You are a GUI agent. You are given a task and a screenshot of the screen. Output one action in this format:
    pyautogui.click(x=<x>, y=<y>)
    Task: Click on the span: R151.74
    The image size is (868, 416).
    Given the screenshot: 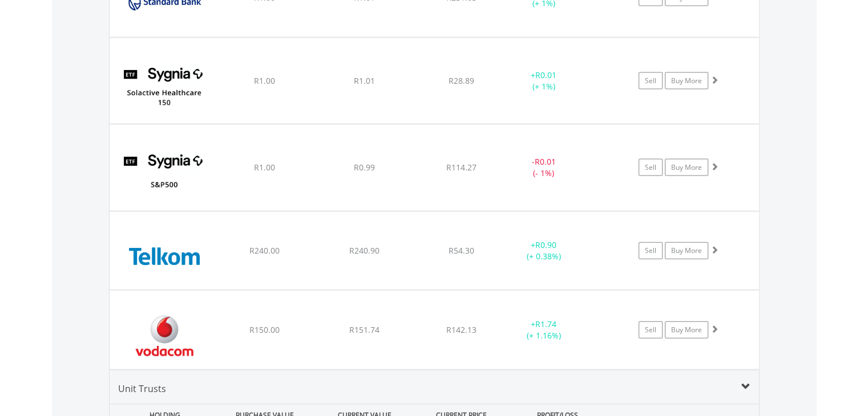 What is the action you would take?
    pyautogui.click(x=364, y=329)
    